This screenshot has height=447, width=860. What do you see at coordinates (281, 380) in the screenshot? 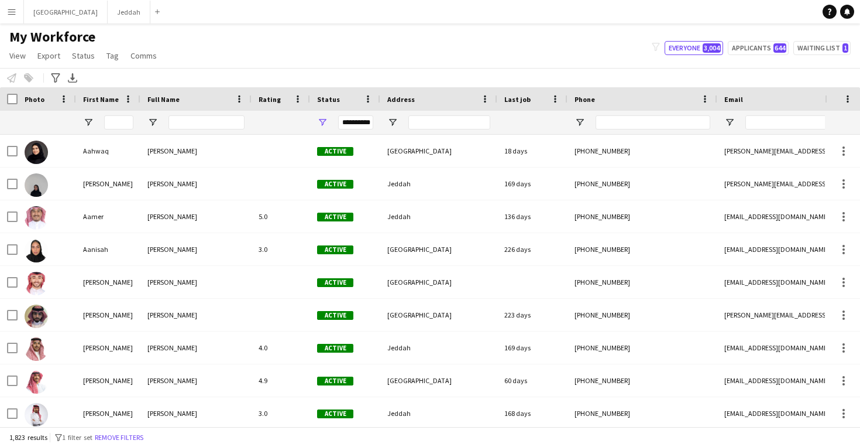
I see `div: 4.9` at bounding box center [281, 380].